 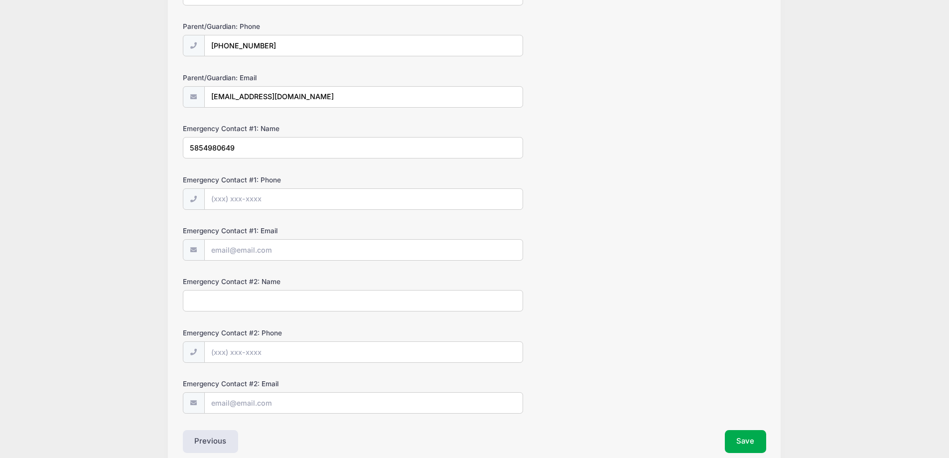 What do you see at coordinates (280, 281) in the screenshot?
I see `label: Emergency Contact #2: Name` at bounding box center [280, 281].